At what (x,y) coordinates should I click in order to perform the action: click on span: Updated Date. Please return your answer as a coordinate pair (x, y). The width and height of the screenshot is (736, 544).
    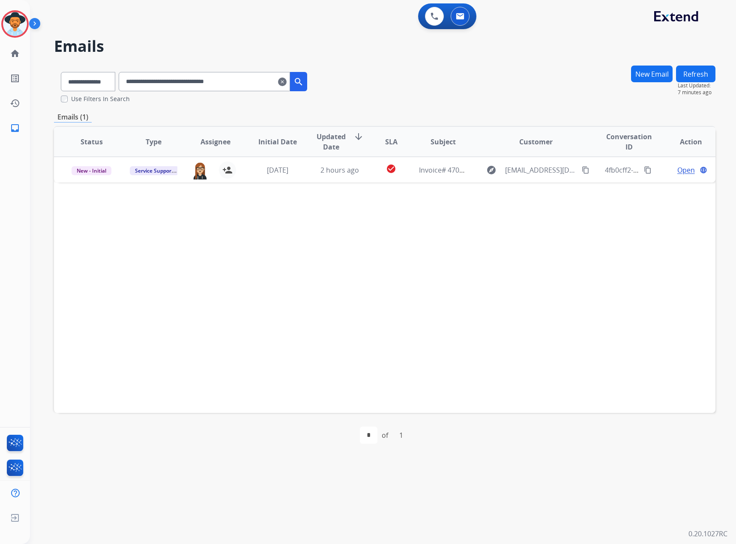
    Looking at the image, I should click on (331, 142).